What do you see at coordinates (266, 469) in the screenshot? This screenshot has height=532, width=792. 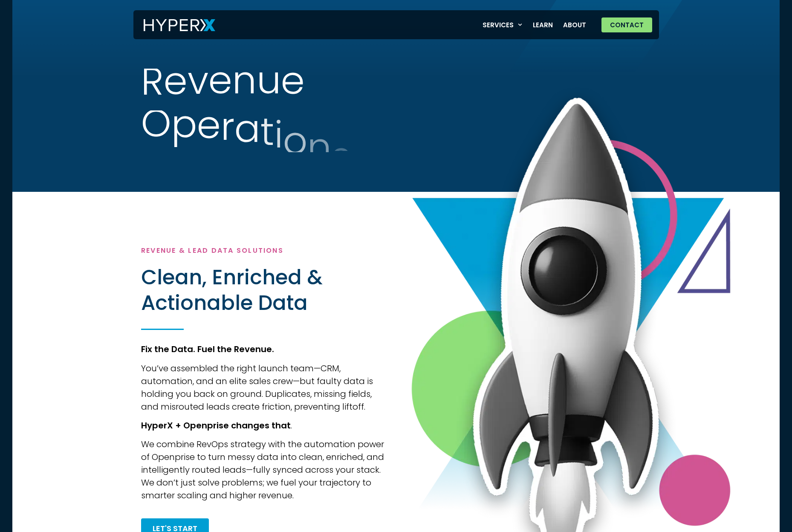 I see `p: We combine RevOps strategy with the automation power of Openprise to turn messy data into clean, ...` at bounding box center [266, 469].